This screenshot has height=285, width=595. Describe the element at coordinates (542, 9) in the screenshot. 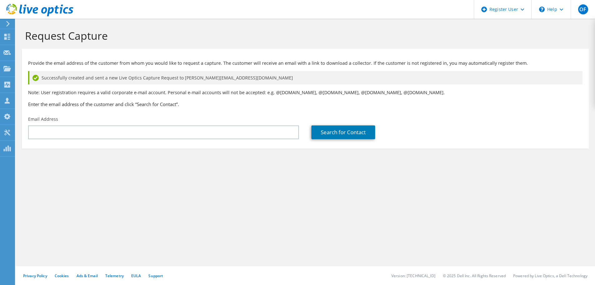

I see `svg: \n` at that location.